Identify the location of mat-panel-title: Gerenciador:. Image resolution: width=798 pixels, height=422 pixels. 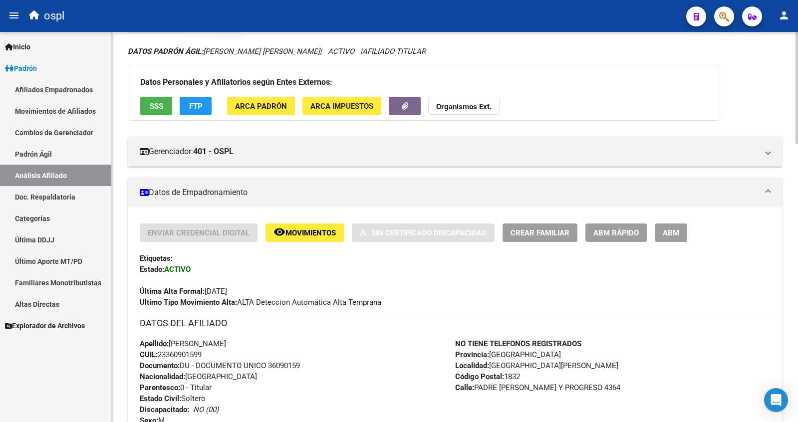
(449, 152).